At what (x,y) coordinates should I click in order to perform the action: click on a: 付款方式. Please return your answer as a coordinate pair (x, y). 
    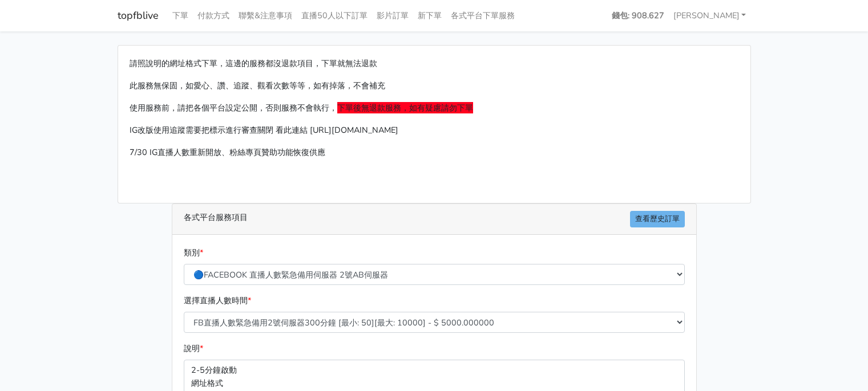
    Looking at the image, I should click on (214, 15).